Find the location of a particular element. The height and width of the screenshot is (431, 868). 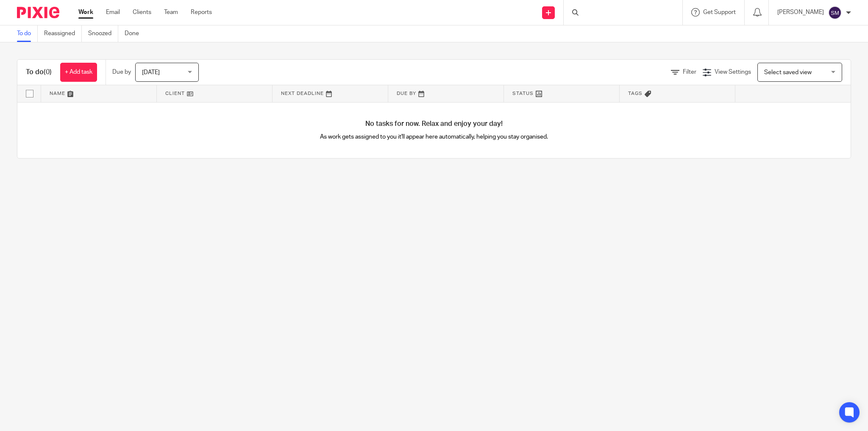

a: Email is located at coordinates (112, 13).